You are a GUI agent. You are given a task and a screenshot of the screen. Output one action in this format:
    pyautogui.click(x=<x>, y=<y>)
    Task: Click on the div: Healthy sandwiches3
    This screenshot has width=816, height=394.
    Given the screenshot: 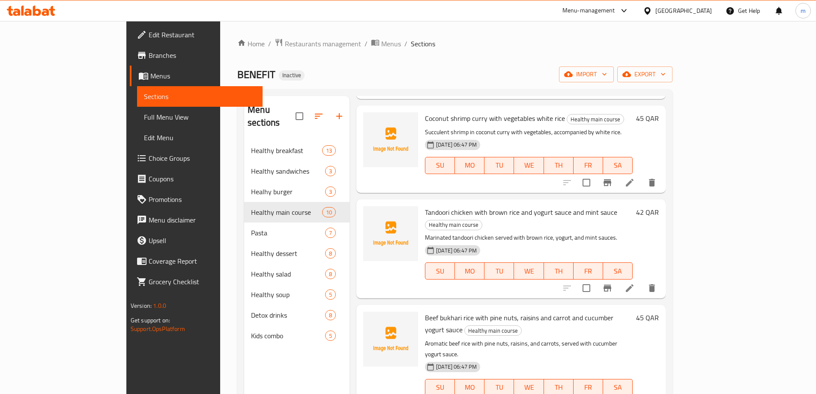 What is the action you would take?
    pyautogui.click(x=297, y=171)
    